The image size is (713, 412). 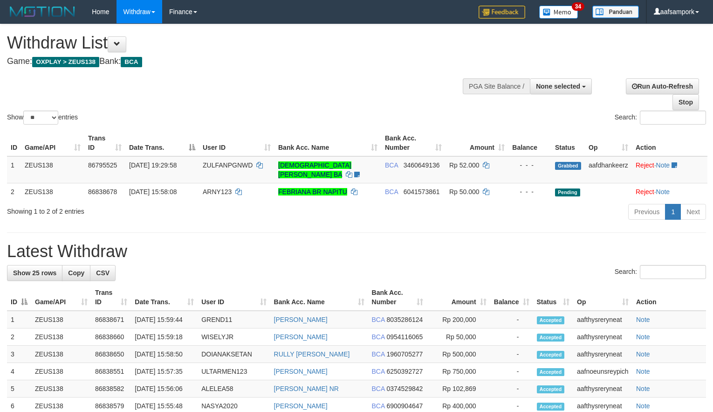 What do you see at coordinates (111, 371) in the screenshot?
I see `td: 86838551` at bounding box center [111, 371].